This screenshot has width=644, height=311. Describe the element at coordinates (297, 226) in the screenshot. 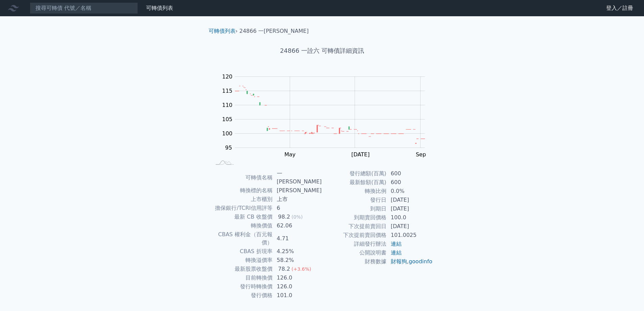

I see `td: 62.06` at that location.